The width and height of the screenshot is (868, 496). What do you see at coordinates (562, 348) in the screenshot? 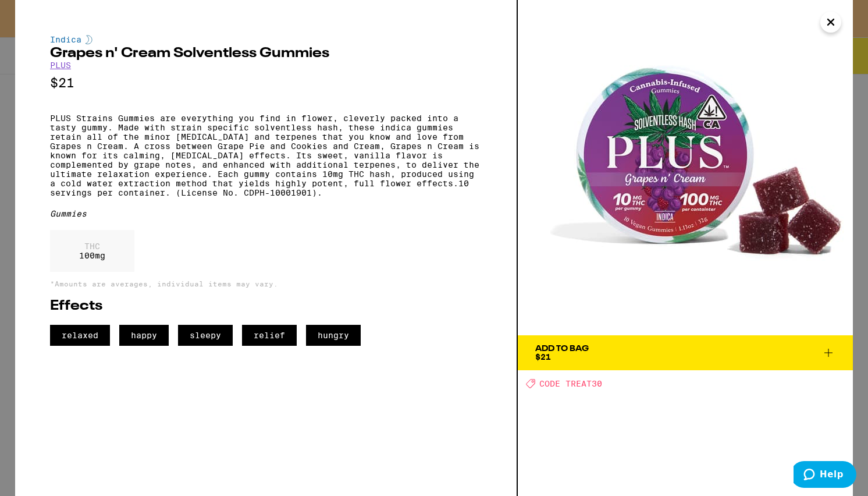
I see `div: Add To Bag` at bounding box center [562, 348].